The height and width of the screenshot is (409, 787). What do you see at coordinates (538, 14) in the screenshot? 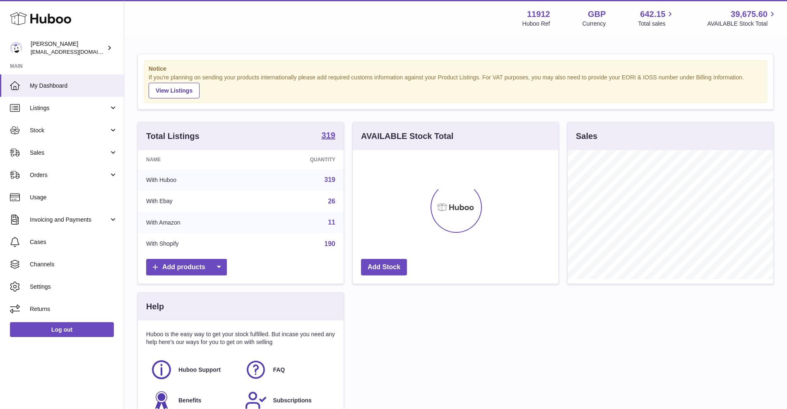
I see `strong: 11912` at bounding box center [538, 14].